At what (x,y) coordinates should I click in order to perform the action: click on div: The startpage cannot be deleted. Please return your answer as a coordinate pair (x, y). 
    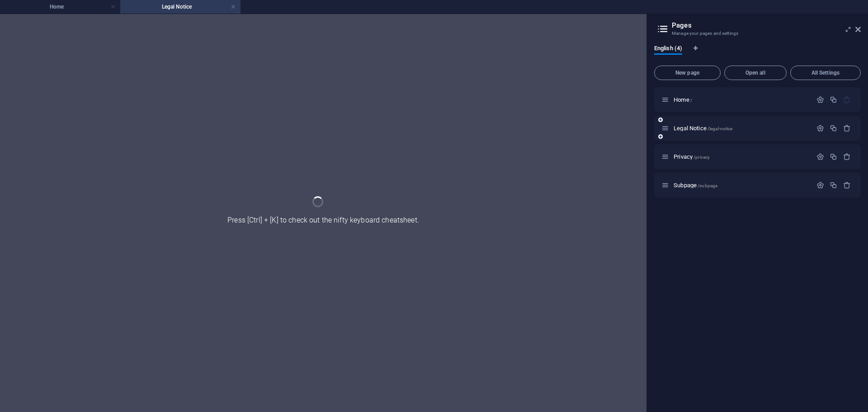
    Looking at the image, I should click on (847, 99).